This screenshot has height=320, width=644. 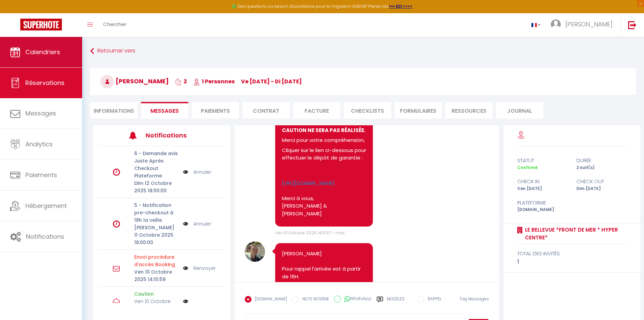 I want to click on img: Super Booking, so click(x=41, y=25).